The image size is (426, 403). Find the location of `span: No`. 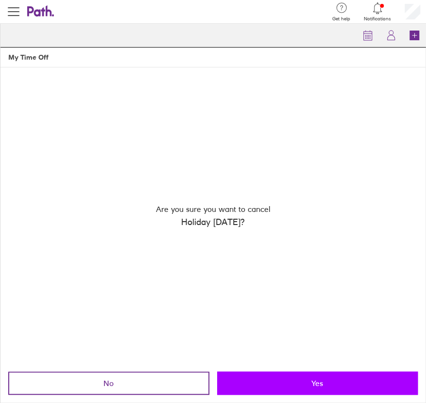

span: No is located at coordinates (108, 384).